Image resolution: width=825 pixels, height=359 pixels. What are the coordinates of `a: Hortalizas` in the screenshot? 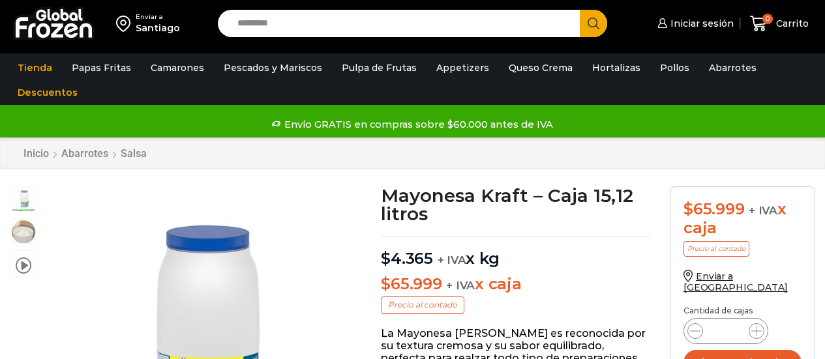 It's located at (617, 68).